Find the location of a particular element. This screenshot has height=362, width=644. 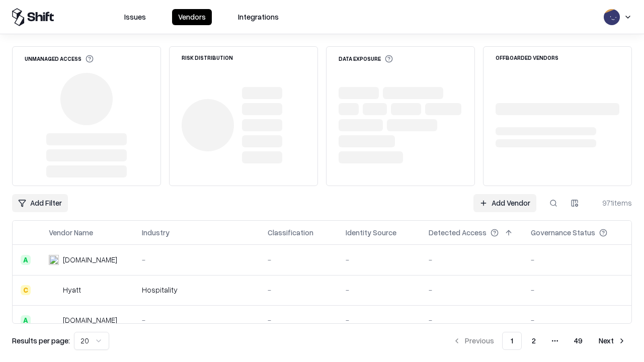

div: Identity Source is located at coordinates (381, 233).